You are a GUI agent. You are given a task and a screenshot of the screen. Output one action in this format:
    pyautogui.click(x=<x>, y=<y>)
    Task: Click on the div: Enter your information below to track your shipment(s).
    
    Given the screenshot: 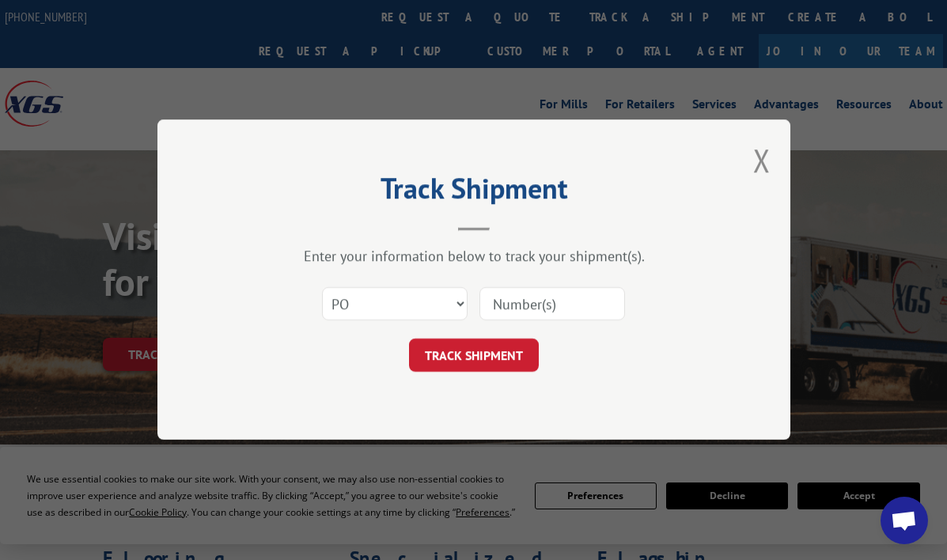 What is the action you would take?
    pyautogui.click(x=474, y=256)
    